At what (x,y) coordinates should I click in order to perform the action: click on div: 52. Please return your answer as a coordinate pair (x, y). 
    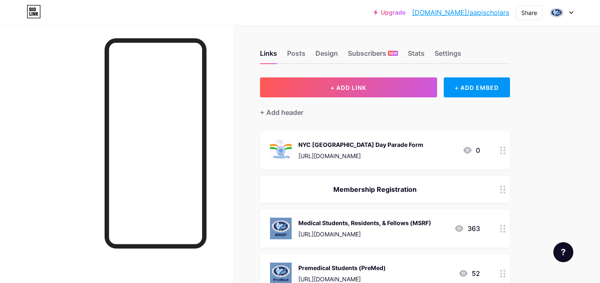
    Looking at the image, I should click on (469, 274).